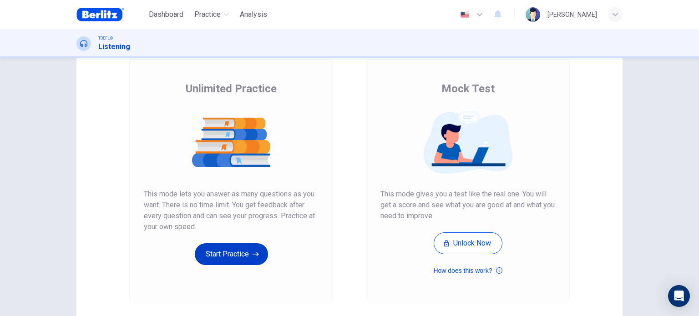  What do you see at coordinates (253, 15) in the screenshot?
I see `a: Analysis` at bounding box center [253, 15].